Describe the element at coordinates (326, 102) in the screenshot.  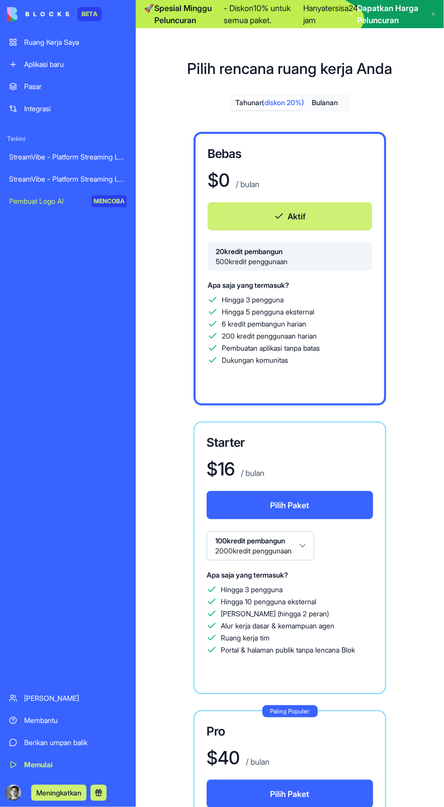
I see `font: Bulanan` at that location.